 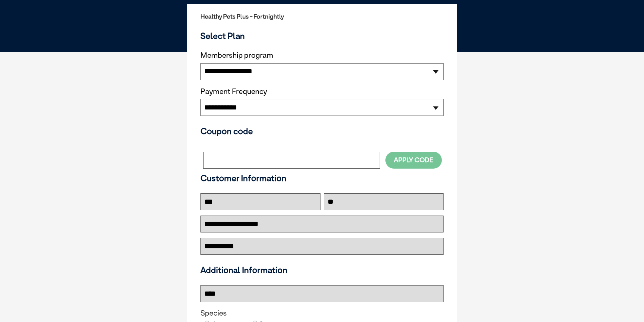 I want to click on h3: Additional Information, so click(x=322, y=270).